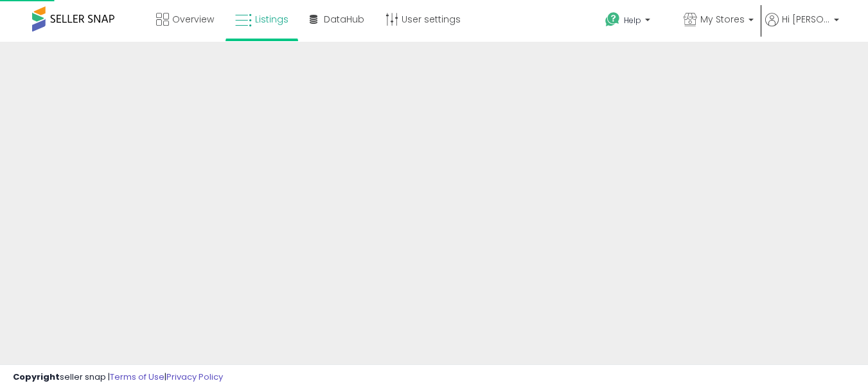  What do you see at coordinates (36, 376) in the screenshot?
I see `strong: Copyright` at bounding box center [36, 376].